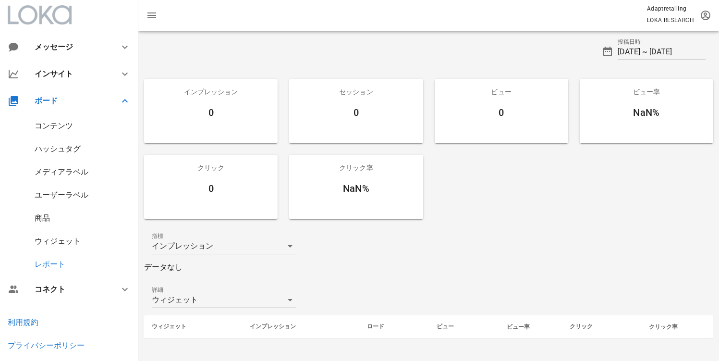 This screenshot has height=361, width=719. I want to click on p: Adaptretailing, so click(671, 9).